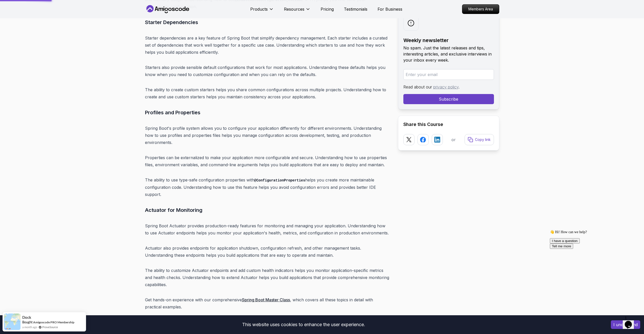 The width and height of the screenshot is (644, 334). Describe the element at coordinates (12, 321) in the screenshot. I see `img: provesource social proof notification image` at that location.